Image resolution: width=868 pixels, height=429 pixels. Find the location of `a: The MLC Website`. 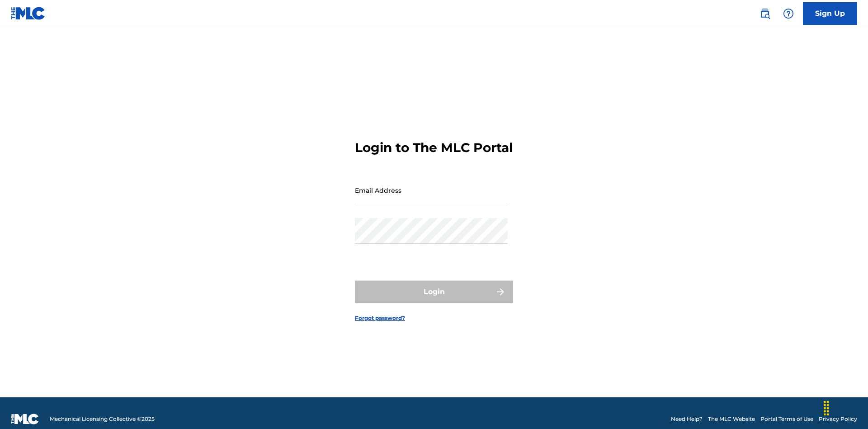

a: The MLC Website is located at coordinates (731, 419).